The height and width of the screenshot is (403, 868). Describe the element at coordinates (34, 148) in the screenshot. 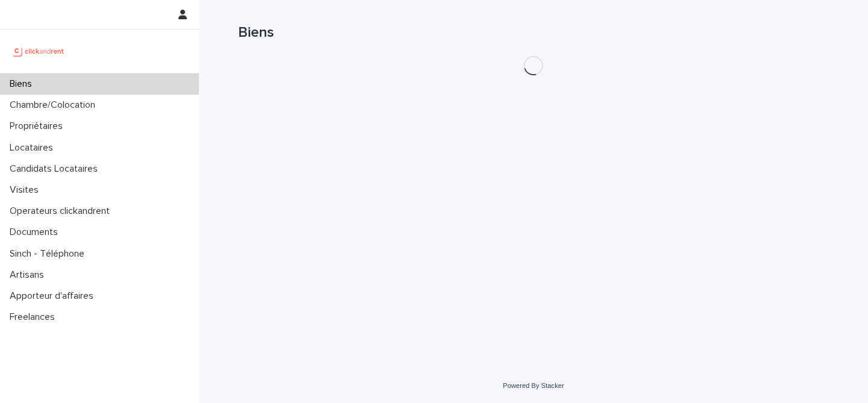

I see `p: Locataires` at that location.